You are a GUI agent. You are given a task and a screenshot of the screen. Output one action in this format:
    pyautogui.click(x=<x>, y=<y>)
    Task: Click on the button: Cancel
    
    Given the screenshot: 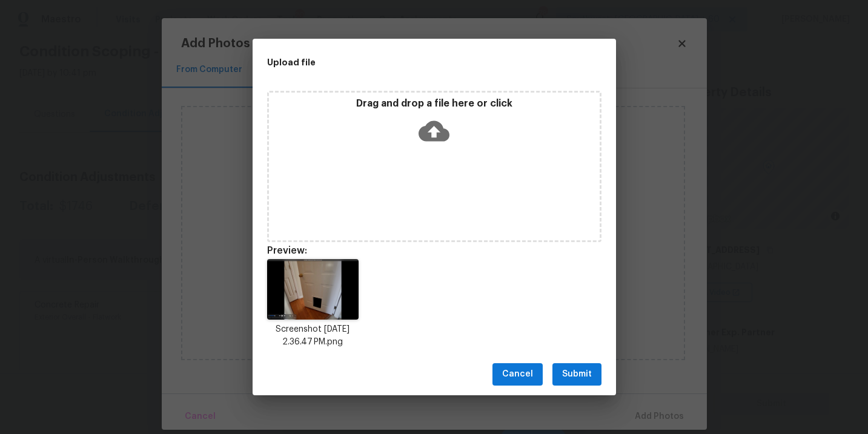 What is the action you would take?
    pyautogui.click(x=518, y=374)
    